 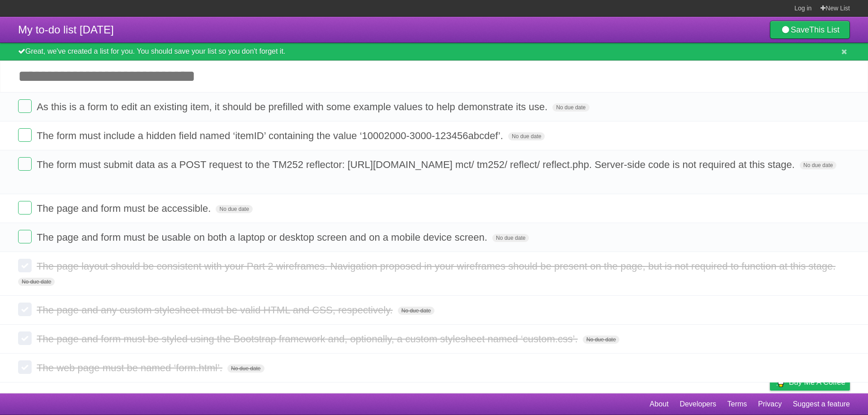 What do you see at coordinates (817, 382) in the screenshot?
I see `span: Buy me a coffee` at bounding box center [817, 382].